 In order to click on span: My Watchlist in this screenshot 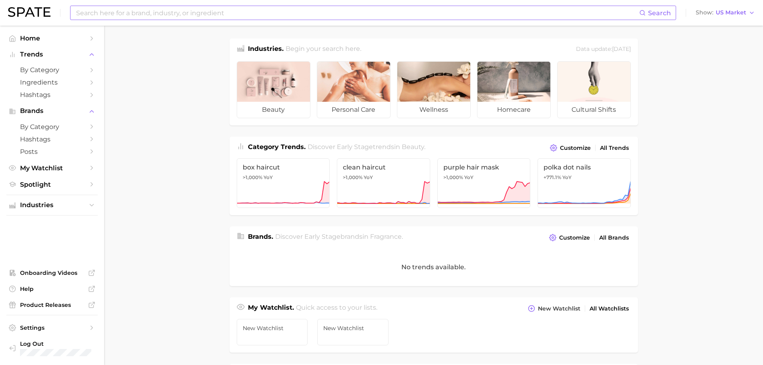, I will do `click(52, 168)`.